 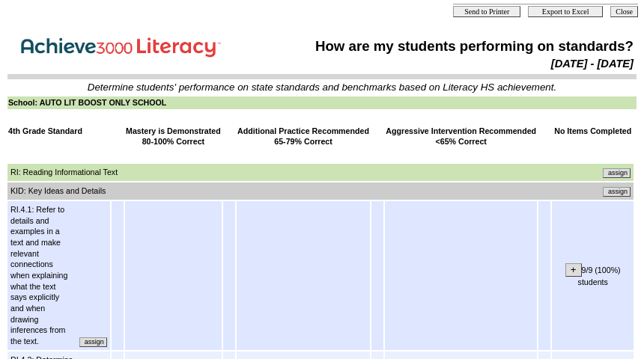 What do you see at coordinates (566, 11) in the screenshot?
I see `input: Export to Excel` at bounding box center [566, 11].